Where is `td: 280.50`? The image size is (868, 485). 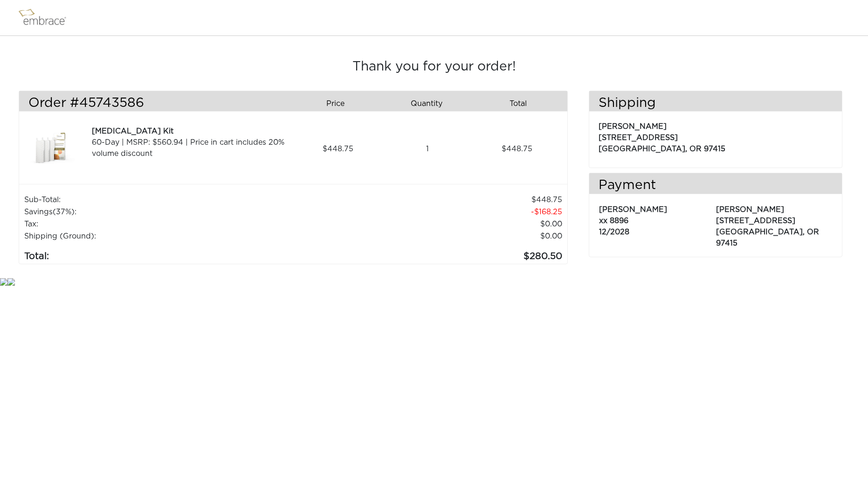 td: 280.50 is located at coordinates (442, 253).